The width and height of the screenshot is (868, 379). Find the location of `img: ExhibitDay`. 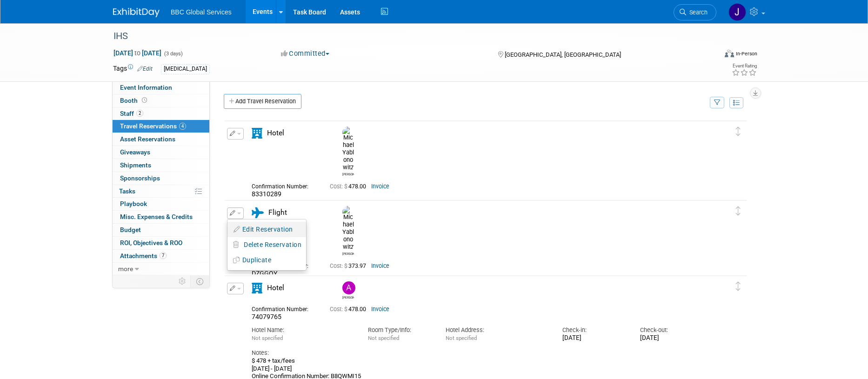

img: ExhibitDay is located at coordinates (136, 13).